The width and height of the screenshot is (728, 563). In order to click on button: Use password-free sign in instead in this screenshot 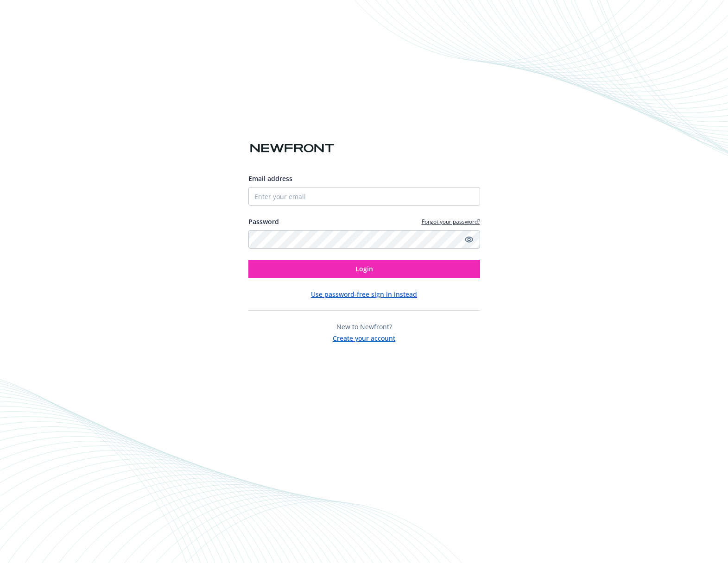, I will do `click(364, 294)`.